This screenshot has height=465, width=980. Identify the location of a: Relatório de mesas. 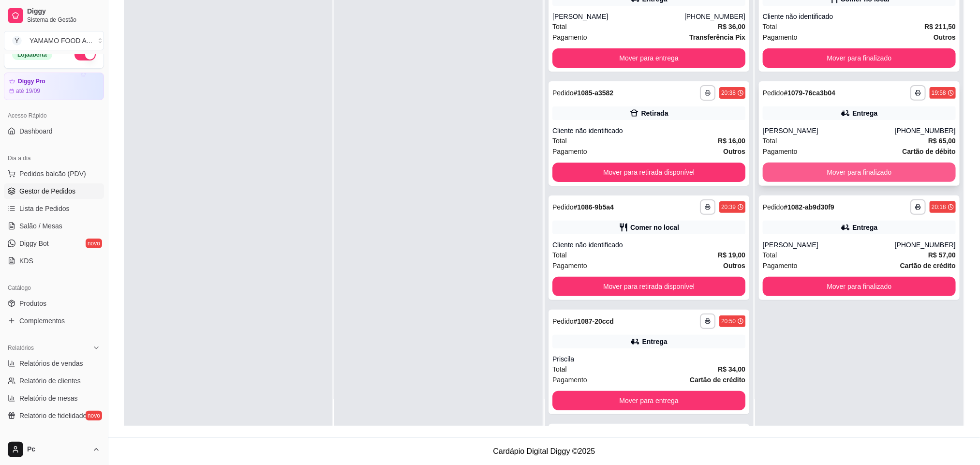
(54, 398).